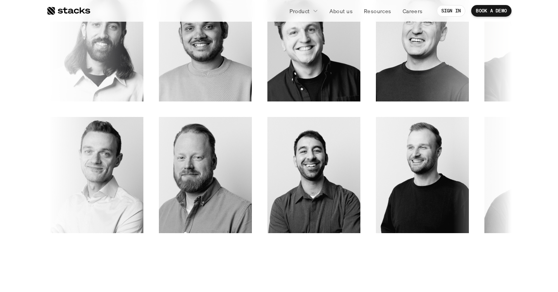 This screenshot has height=292, width=558. I want to click on a: Careers, so click(412, 11).